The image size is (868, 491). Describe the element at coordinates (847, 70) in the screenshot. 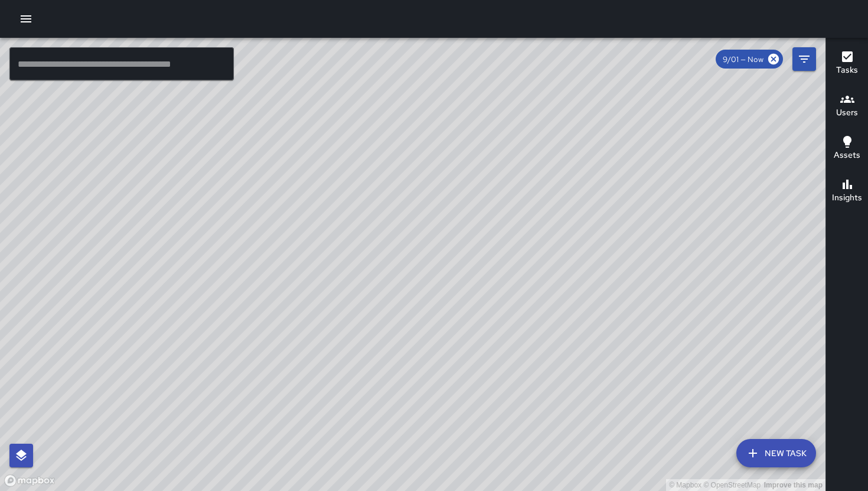

I see `h6: Tasks` at that location.